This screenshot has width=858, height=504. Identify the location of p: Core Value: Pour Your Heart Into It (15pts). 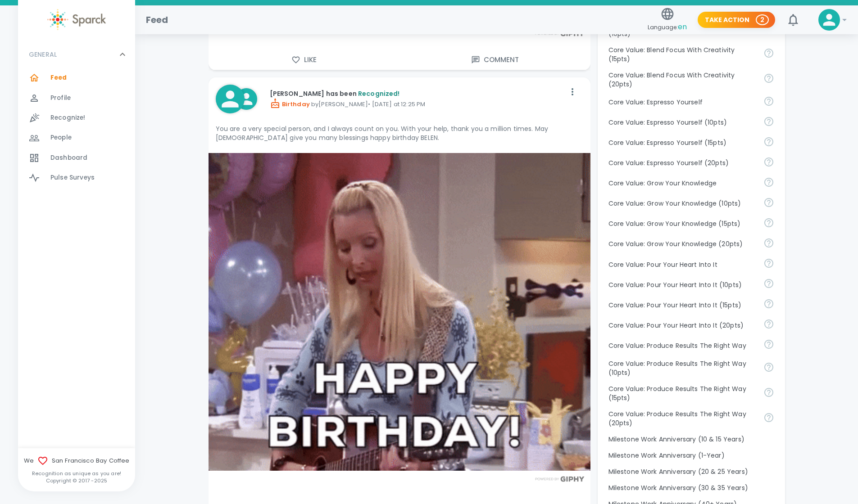
(682, 305).